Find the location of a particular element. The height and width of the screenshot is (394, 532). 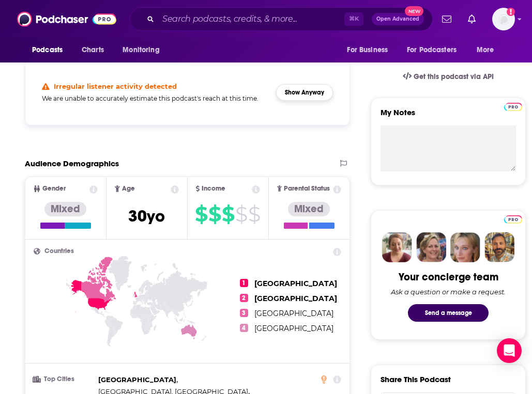

span: For Podcasters is located at coordinates (432, 50).